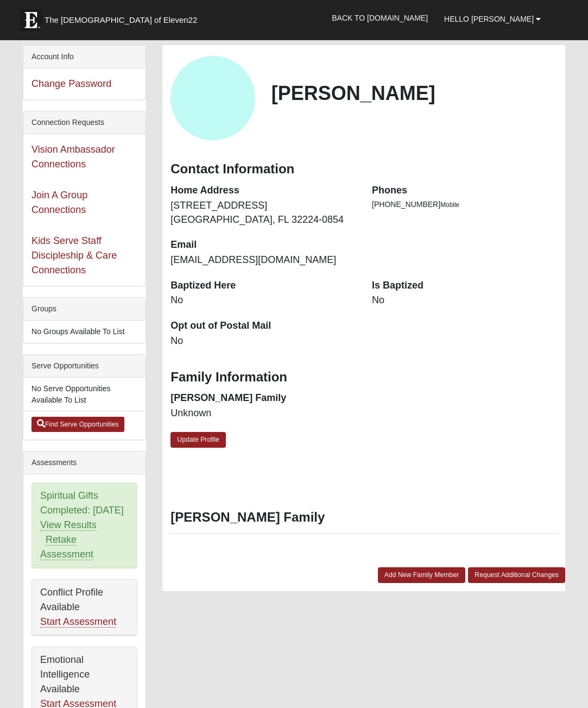 The image size is (588, 708). What do you see at coordinates (31, 20) in the screenshot?
I see `img: Eleven22 logo` at bounding box center [31, 20].